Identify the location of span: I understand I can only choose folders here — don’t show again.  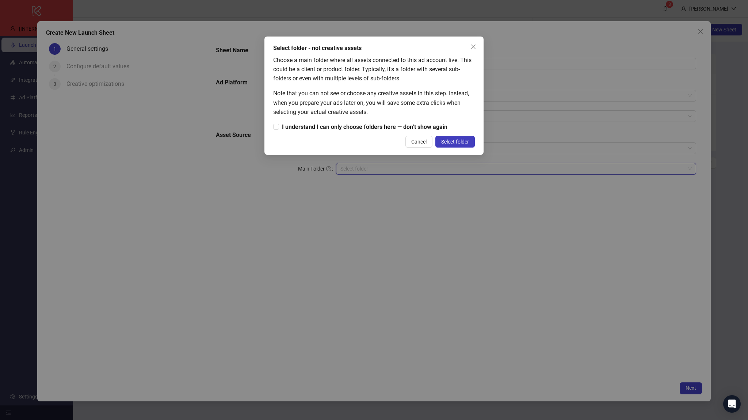
(364, 127).